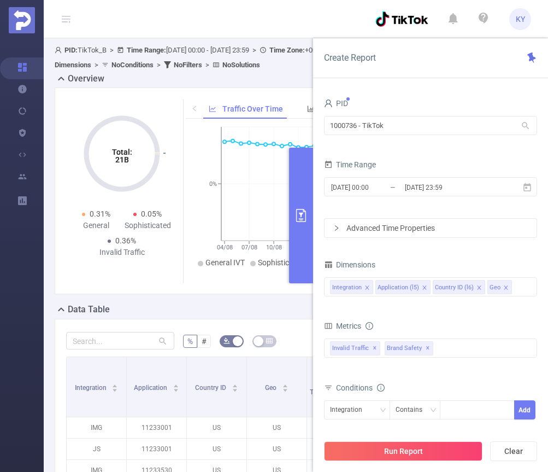 This screenshot has height=472, width=548. What do you see at coordinates (409, 348) in the screenshot?
I see `span: Brand Safety` at bounding box center [409, 348].